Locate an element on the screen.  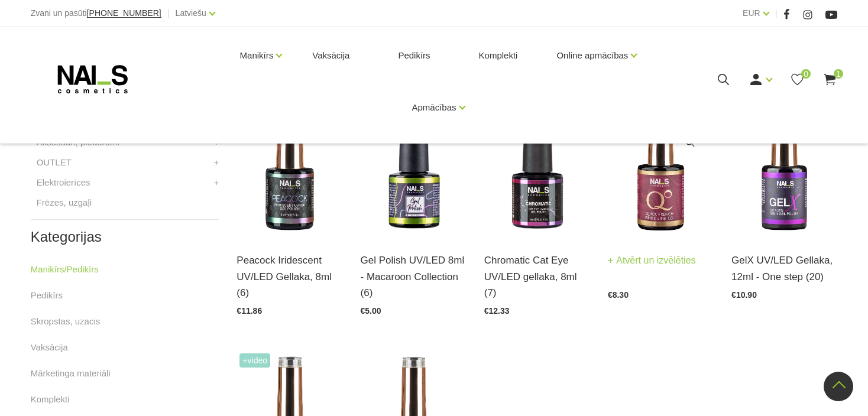
a: Atvērt un izvēlēties is located at coordinates (652, 261).